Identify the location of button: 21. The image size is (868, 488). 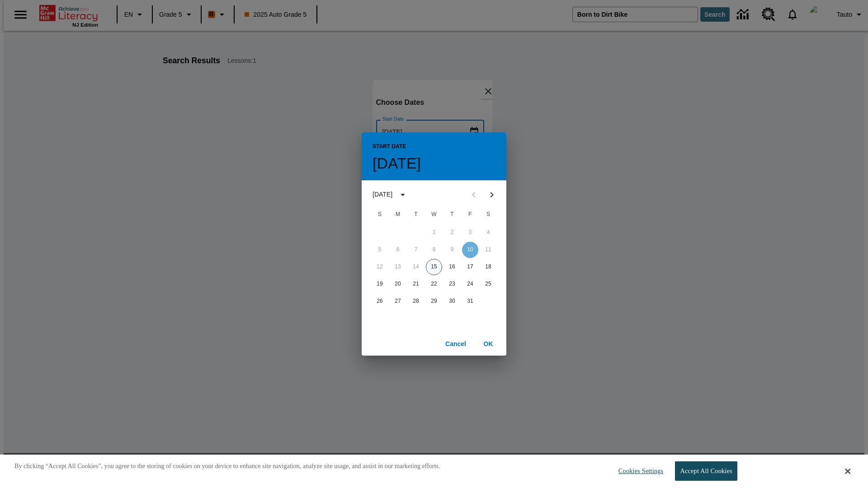
(416, 284).